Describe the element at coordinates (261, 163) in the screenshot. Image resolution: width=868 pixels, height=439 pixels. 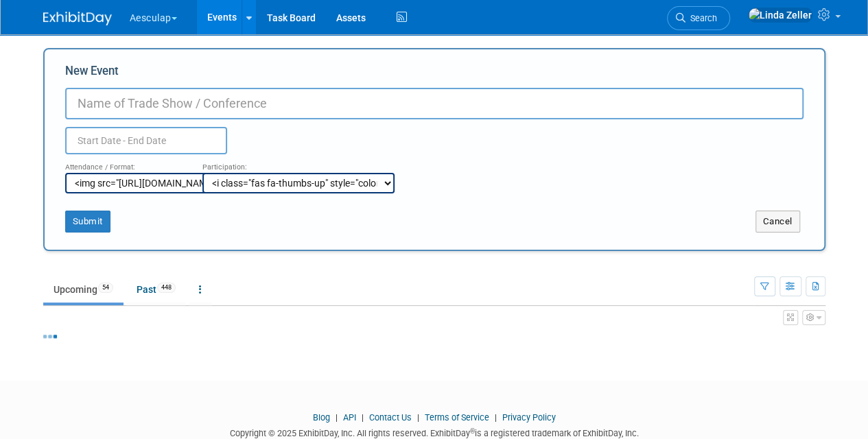
I see `div: Participation:` at that location.